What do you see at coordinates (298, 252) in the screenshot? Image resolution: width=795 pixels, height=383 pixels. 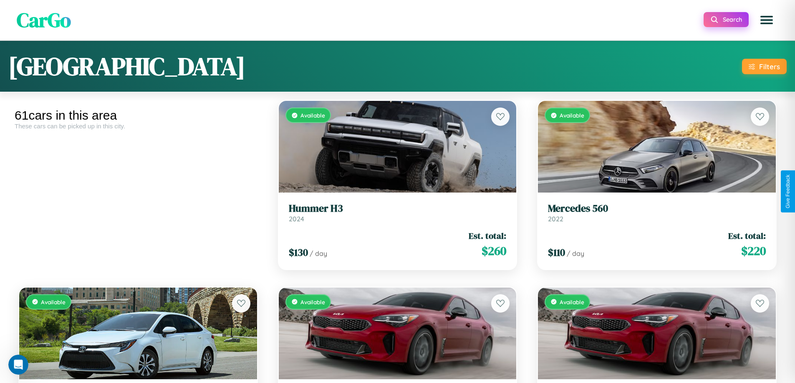 I see `span: $ 130` at bounding box center [298, 252].